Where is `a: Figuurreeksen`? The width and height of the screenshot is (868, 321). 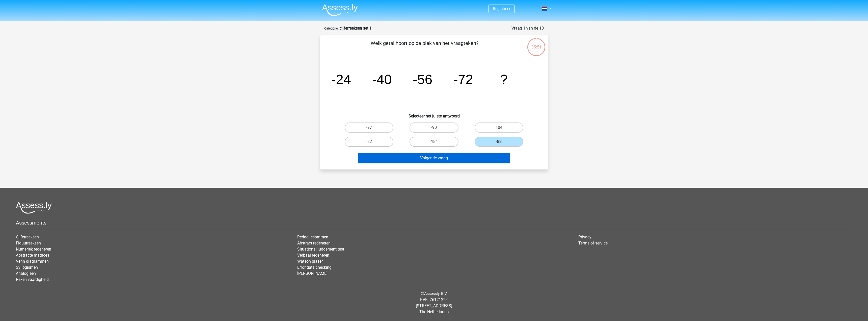 a: Figuurreeksen is located at coordinates (28, 243).